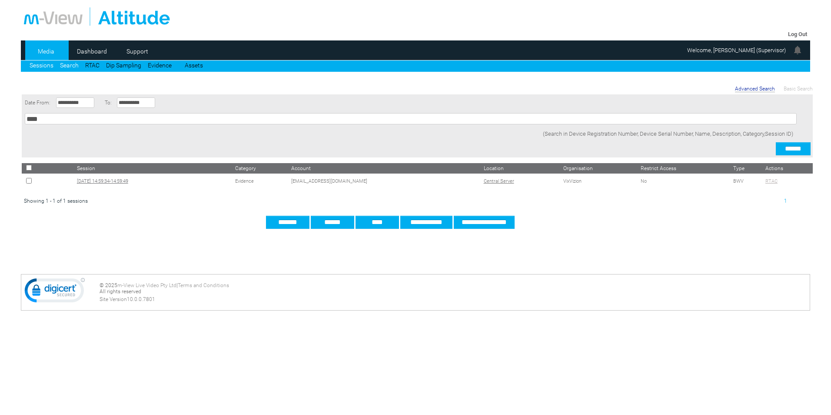 The width and height of the screenshot is (831, 415). What do you see at coordinates (108, 103) in the screenshot?
I see `td: To:` at bounding box center [108, 103].